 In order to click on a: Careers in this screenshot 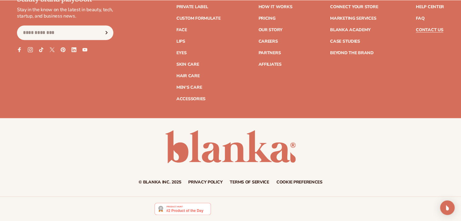, I will do `click(268, 42)`.